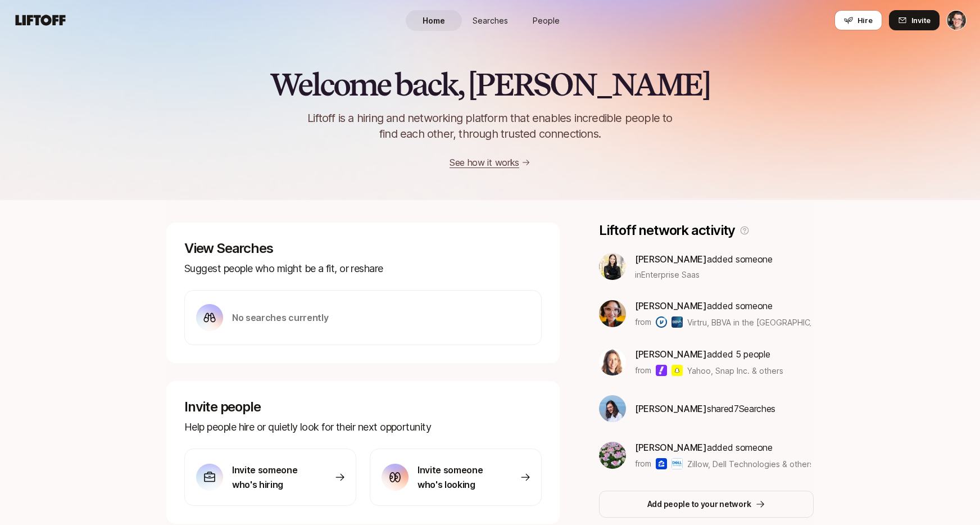 The image size is (980, 525). What do you see at coordinates (280, 318) in the screenshot?
I see `p: No searches currently` at bounding box center [280, 318].